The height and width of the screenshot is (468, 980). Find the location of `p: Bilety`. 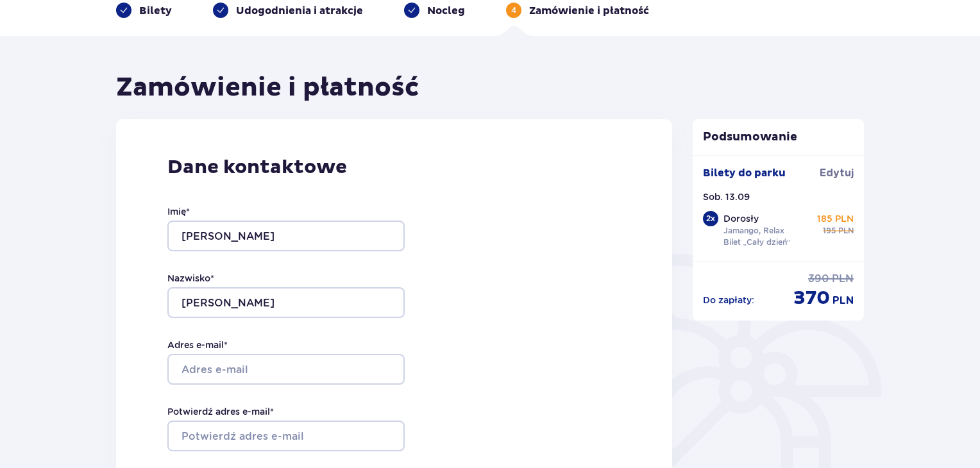

p: Bilety is located at coordinates (156, 11).